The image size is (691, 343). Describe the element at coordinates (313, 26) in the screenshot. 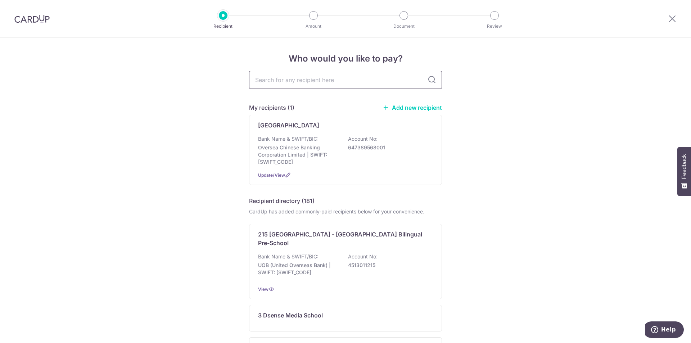

I see `p: Amount` at that location.